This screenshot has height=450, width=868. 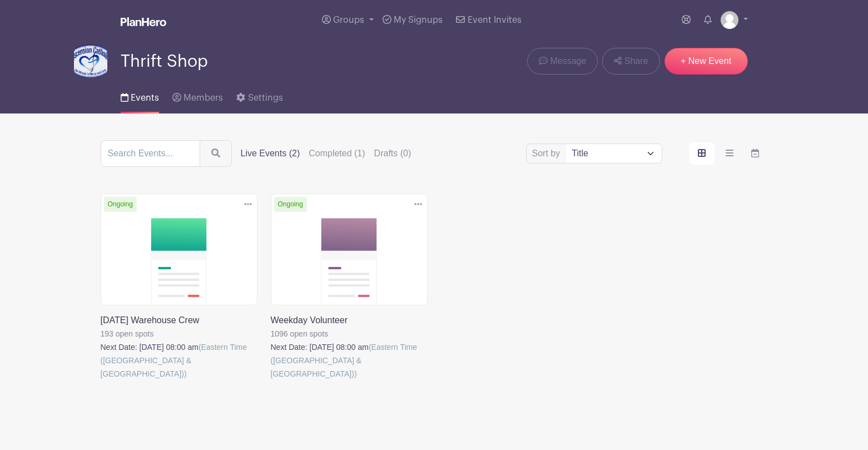 What do you see at coordinates (562, 61) in the screenshot?
I see `a: Message` at bounding box center [562, 61].